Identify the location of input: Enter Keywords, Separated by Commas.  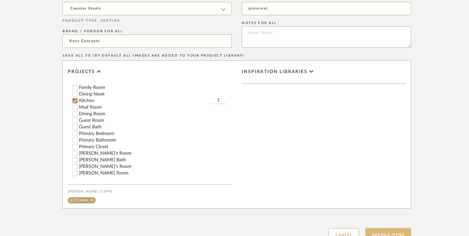
(326, 9).